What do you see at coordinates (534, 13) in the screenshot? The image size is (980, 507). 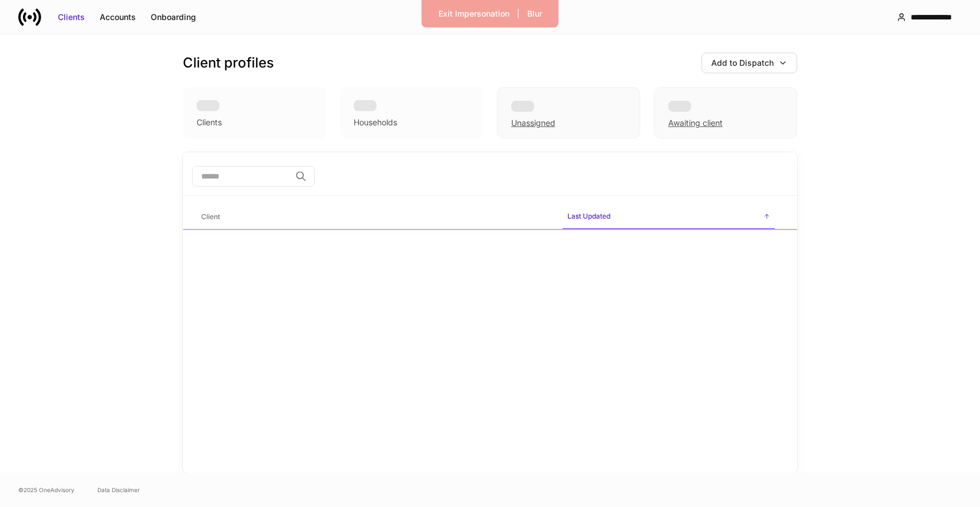 I see `button: Blur` at bounding box center [534, 13].